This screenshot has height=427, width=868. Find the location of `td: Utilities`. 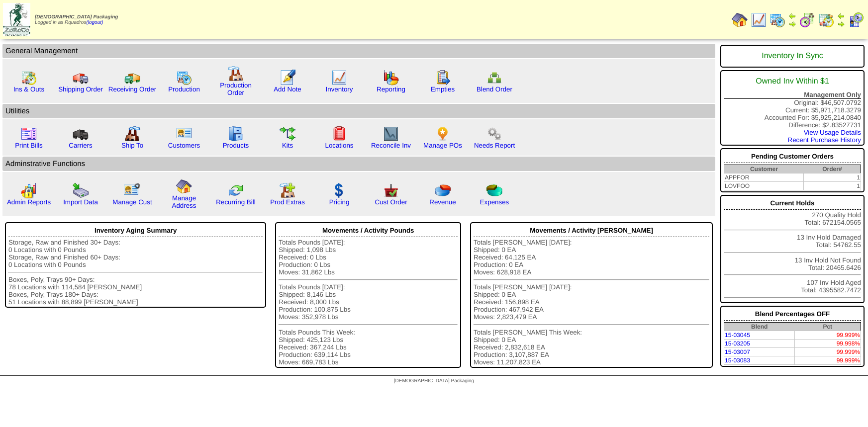

td: Utilities is located at coordinates (359, 111).